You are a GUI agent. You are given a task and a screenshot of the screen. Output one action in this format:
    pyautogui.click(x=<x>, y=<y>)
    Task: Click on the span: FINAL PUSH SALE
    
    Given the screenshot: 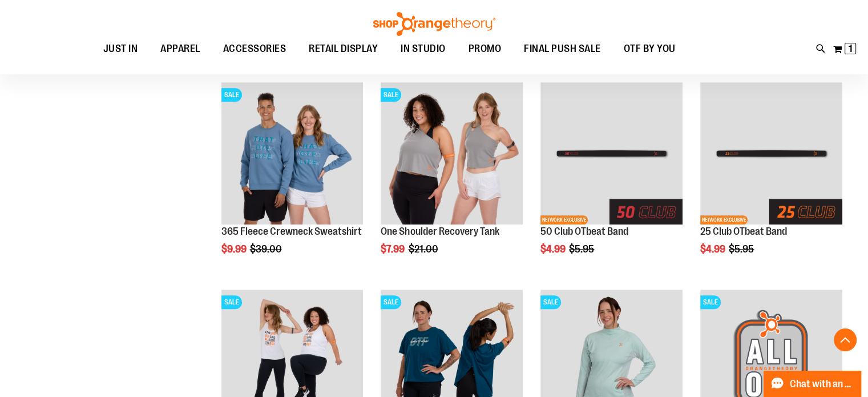 What is the action you would take?
    pyautogui.click(x=562, y=49)
    